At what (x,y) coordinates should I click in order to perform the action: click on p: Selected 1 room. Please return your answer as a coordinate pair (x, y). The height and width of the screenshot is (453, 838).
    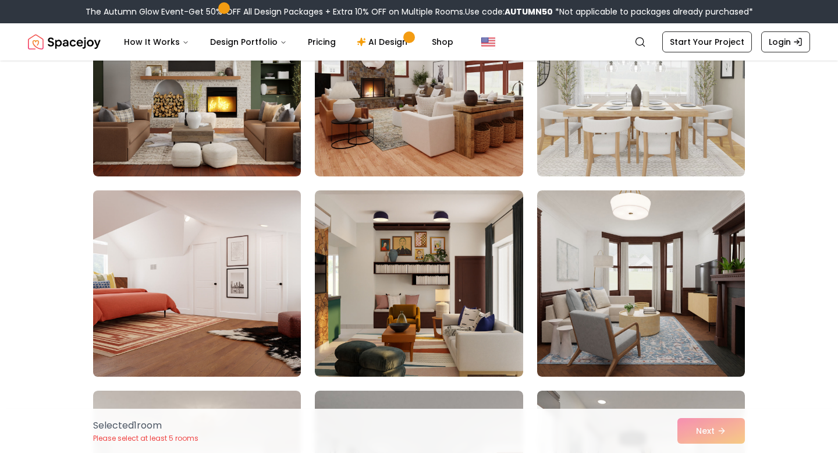
    Looking at the image, I should click on (145, 425).